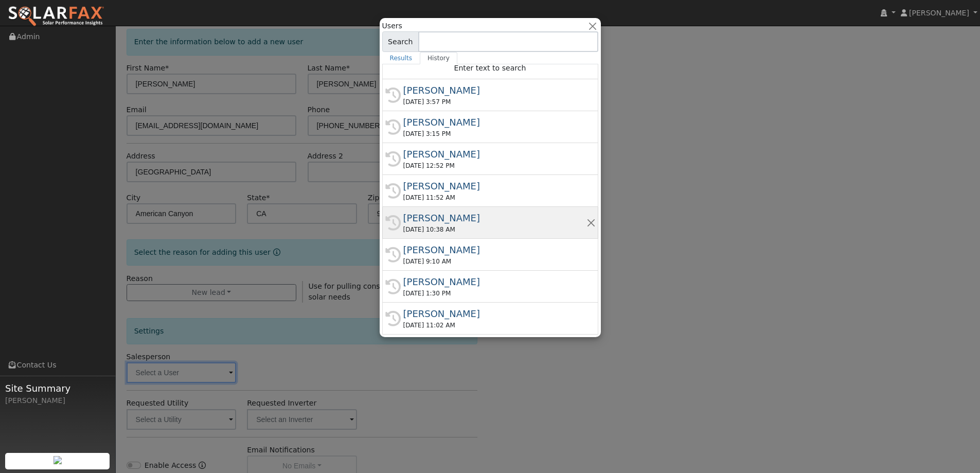  I want to click on span: Site Summary, so click(57, 388).